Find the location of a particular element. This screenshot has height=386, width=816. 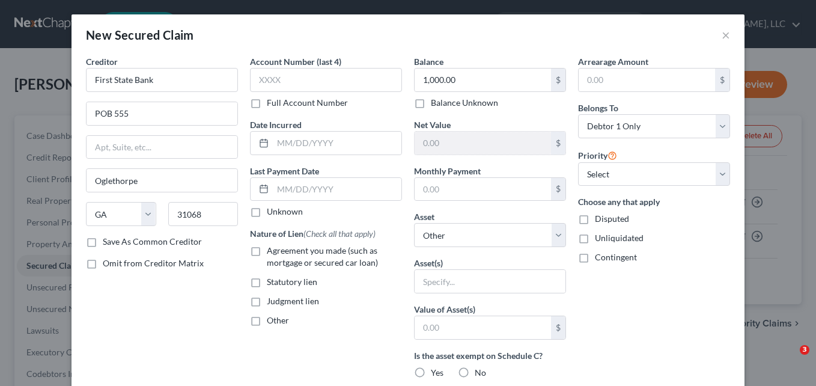

label: Choose any that apply is located at coordinates (654, 201).